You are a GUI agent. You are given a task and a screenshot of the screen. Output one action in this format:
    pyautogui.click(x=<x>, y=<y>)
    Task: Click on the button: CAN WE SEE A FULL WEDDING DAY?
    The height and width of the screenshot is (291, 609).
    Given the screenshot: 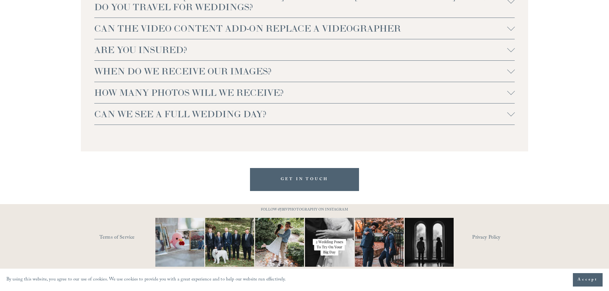 What is the action you would take?
    pyautogui.click(x=304, y=114)
    